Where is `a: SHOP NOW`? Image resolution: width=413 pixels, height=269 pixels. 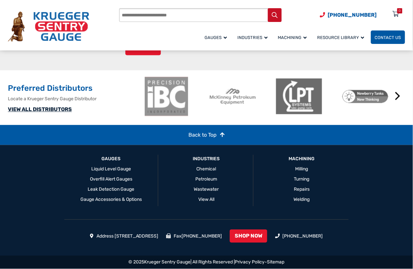
a: SHOP NOW is located at coordinates (248, 237).